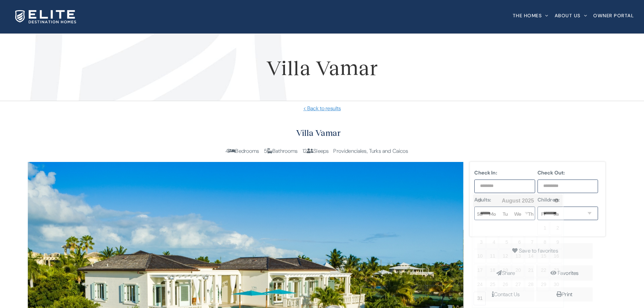 The width and height of the screenshot is (644, 308). Describe the element at coordinates (574, 15) in the screenshot. I see `nav: Main Menu` at that location.